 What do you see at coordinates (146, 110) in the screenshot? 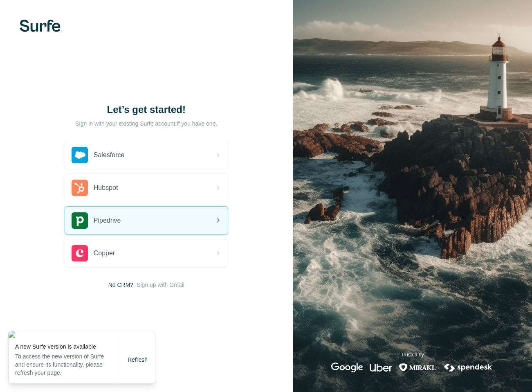
I see `h1: Let’s get started!` at bounding box center [146, 110].